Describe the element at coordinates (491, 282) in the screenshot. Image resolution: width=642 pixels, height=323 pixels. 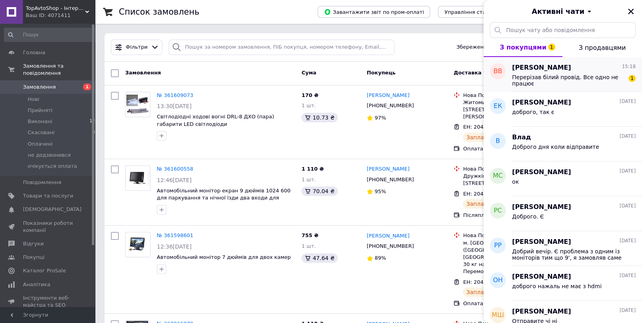
I see `span: ЕН: 20451247058671` at that location.